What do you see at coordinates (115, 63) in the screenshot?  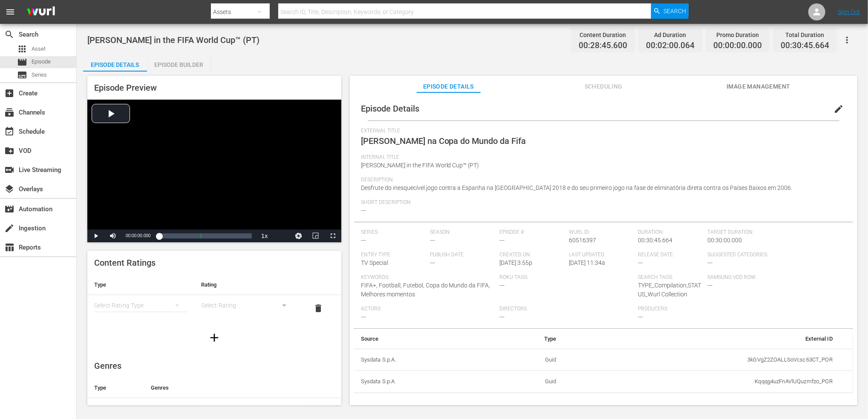 I see `button: Episode Details` at bounding box center [115, 63].